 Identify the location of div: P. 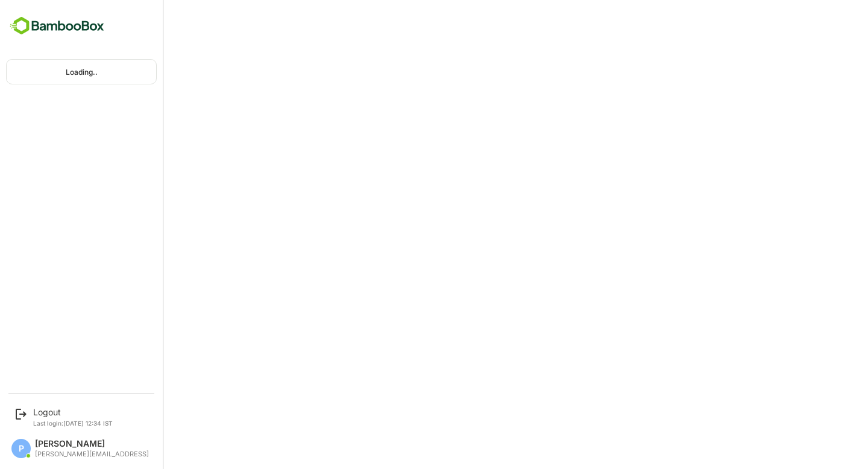
(21, 448).